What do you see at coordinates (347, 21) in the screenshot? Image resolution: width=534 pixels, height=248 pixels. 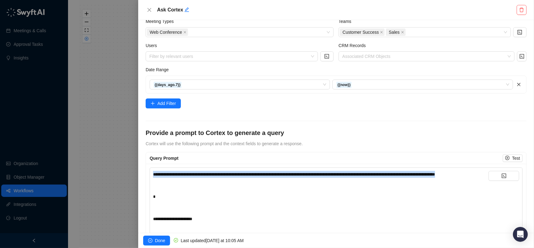 I see `label: Teams` at bounding box center [347, 21].